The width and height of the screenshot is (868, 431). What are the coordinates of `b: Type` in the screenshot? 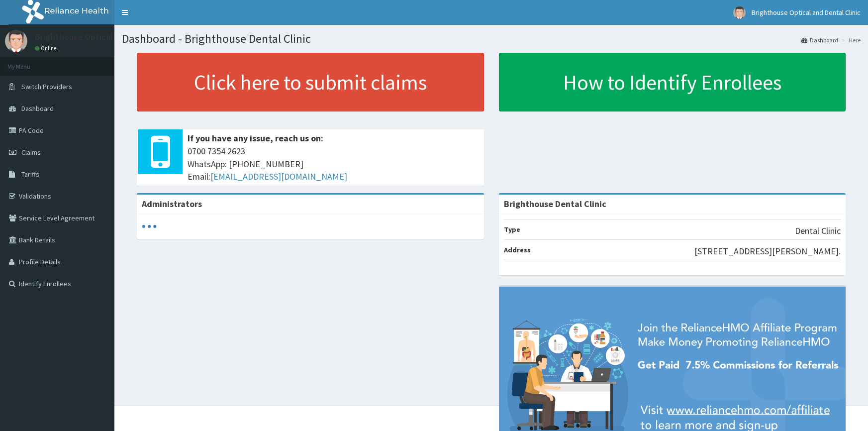 It's located at (511, 229).